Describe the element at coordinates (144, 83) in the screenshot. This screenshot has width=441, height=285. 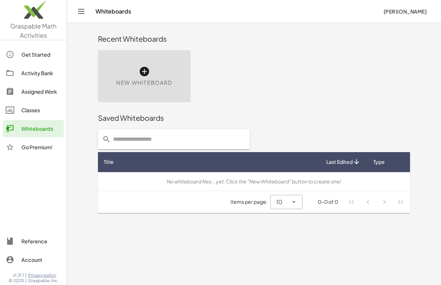
I see `span: New Whiteboard` at that location.